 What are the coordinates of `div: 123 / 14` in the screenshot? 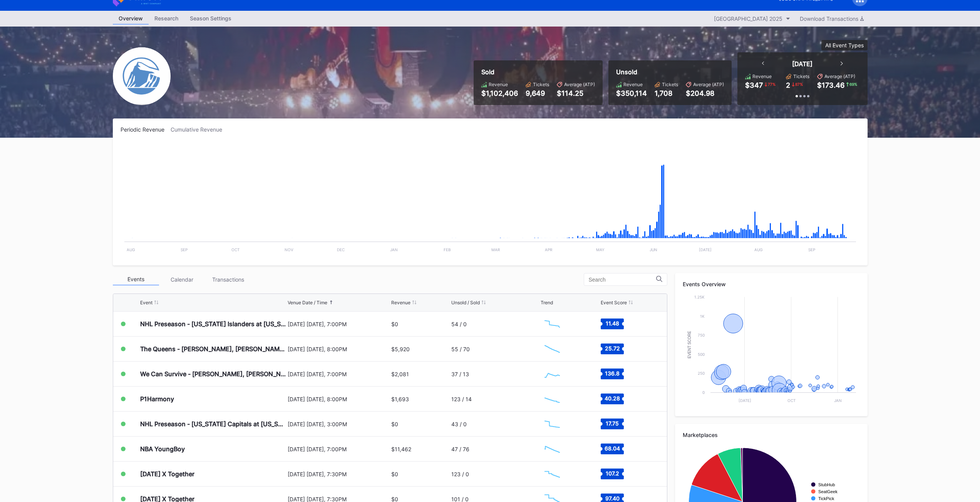 It's located at (461, 399).